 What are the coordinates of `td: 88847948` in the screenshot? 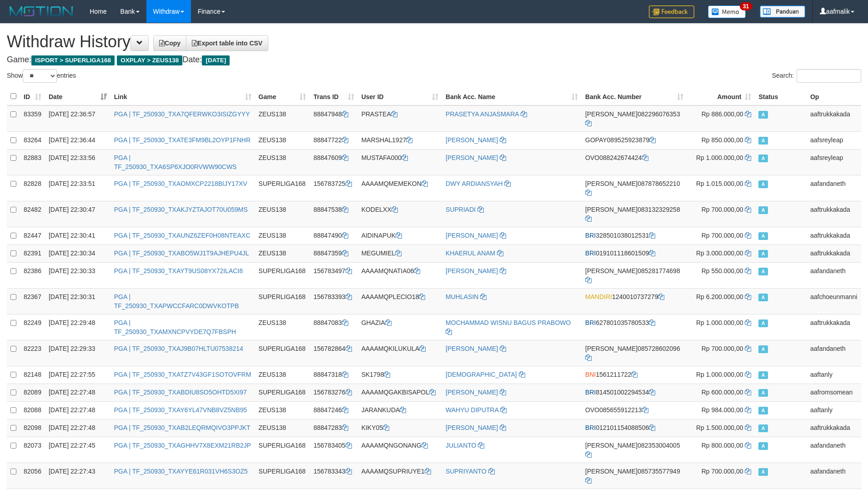 It's located at (333, 119).